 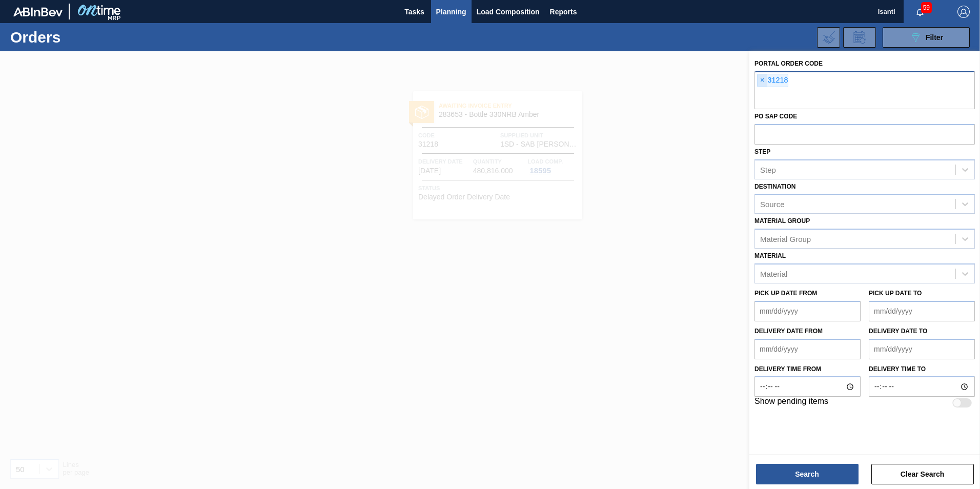 What do you see at coordinates (921, 369) in the screenshot?
I see `label: Delivery time to` at bounding box center [921, 369].